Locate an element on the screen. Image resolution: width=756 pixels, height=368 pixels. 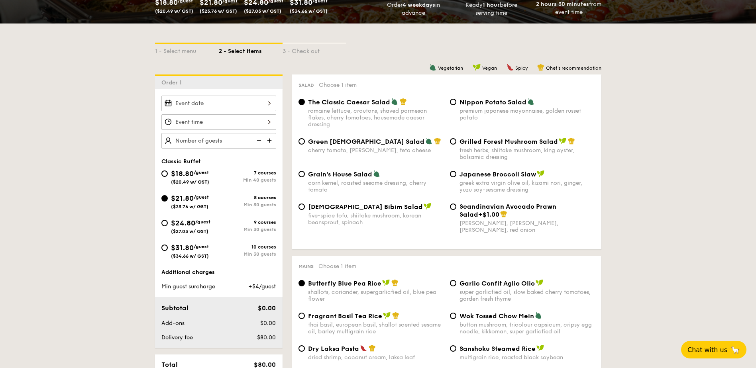
div: 1 - Select menu is located at coordinates (187, 50).